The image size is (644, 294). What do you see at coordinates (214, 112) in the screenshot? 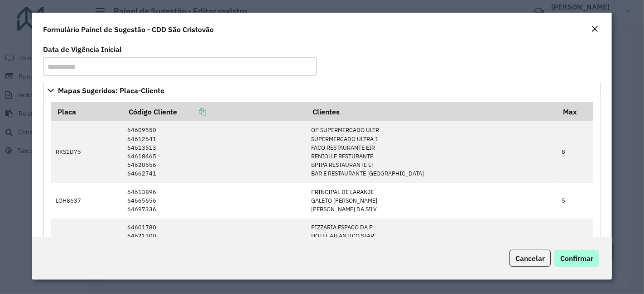
I see `th: Código Cliente` at bounding box center [214, 112].